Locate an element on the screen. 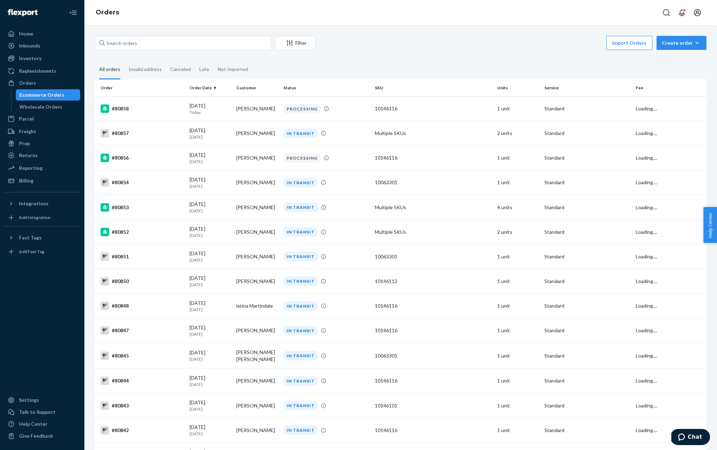 The height and width of the screenshot is (450, 717). th: Order is located at coordinates (141, 88).